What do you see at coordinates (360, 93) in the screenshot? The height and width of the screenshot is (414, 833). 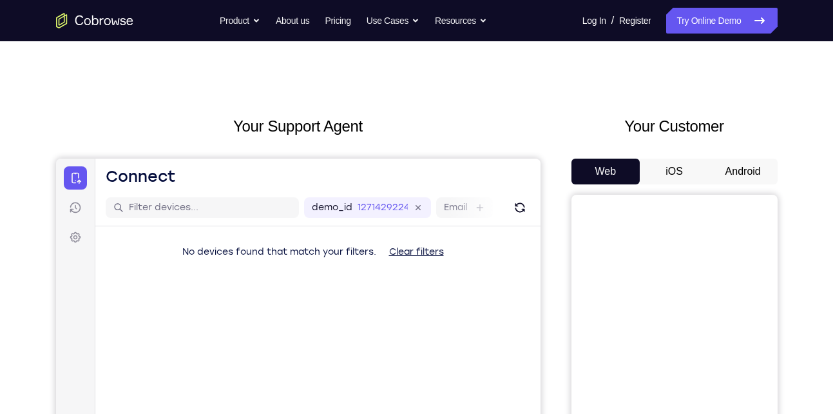 I see `button: Clear filters` at bounding box center [360, 93].